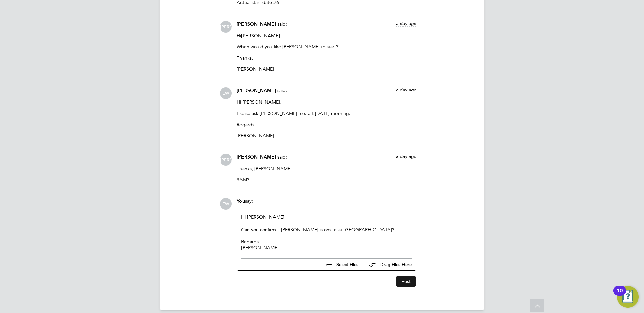 The width and height of the screenshot is (644, 313). Describe the element at coordinates (406, 282) in the screenshot. I see `button: Post` at that location.